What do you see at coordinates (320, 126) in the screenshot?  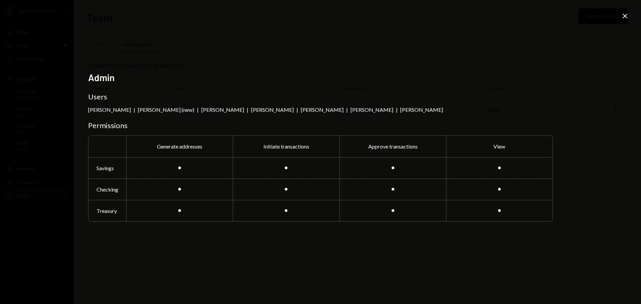 I see `h3: Permissions` at bounding box center [320, 126].